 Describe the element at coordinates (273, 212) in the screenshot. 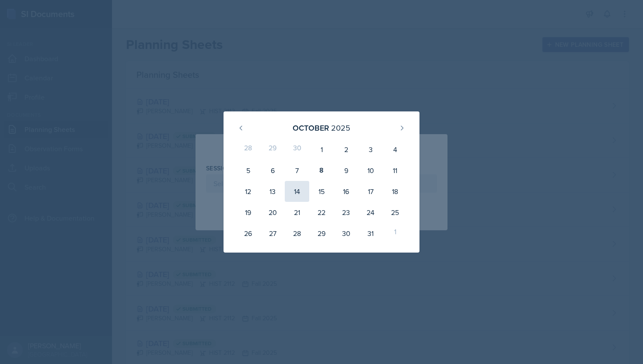

I see `div: 20` at that location.